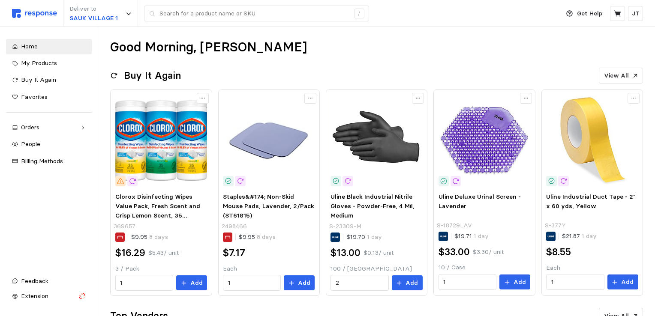 The width and height of the screenshot is (655, 316). What do you see at coordinates (49, 63) in the screenshot?
I see `a: My Products` at bounding box center [49, 63].